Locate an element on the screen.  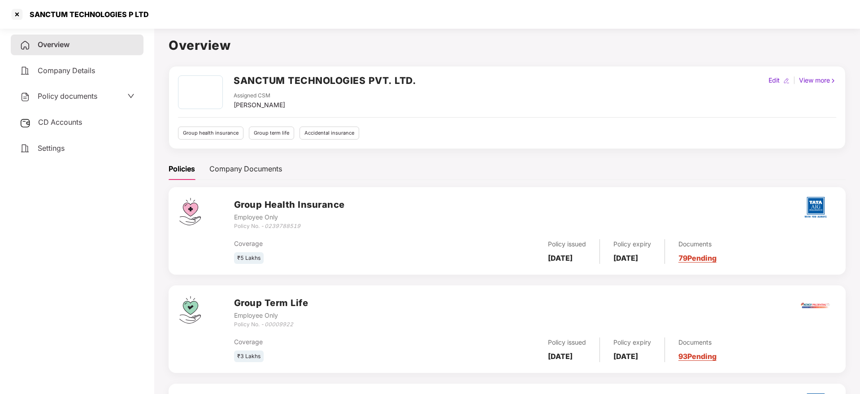
div: Group term life is located at coordinates (271, 133).